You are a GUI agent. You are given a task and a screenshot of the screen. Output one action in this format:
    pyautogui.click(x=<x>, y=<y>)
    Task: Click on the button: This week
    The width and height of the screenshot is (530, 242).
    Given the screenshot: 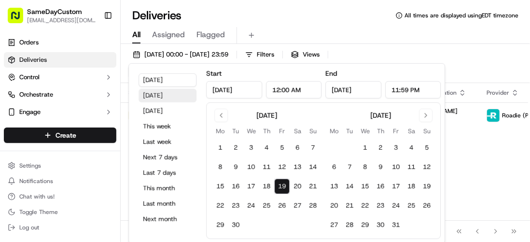 What is the action you would take?
    pyautogui.click(x=168, y=127)
    